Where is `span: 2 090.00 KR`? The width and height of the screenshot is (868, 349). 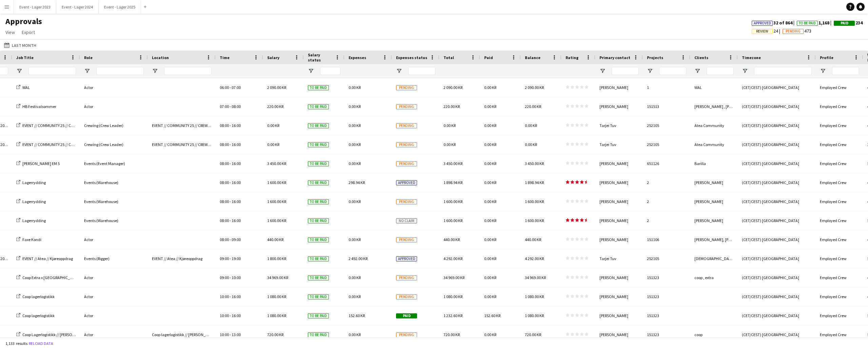 span: 2 090.00 KR is located at coordinates (453, 87).